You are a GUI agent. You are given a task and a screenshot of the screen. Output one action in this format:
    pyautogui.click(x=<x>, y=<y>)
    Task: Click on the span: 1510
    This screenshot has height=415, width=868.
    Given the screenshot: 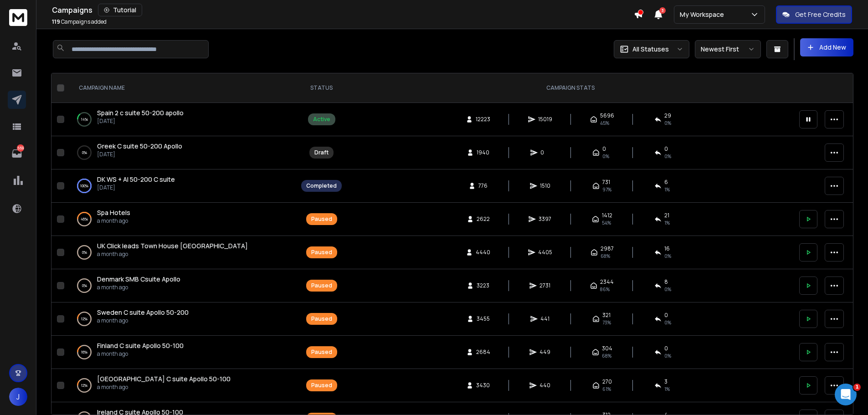 What is the action you would take?
    pyautogui.click(x=545, y=186)
    